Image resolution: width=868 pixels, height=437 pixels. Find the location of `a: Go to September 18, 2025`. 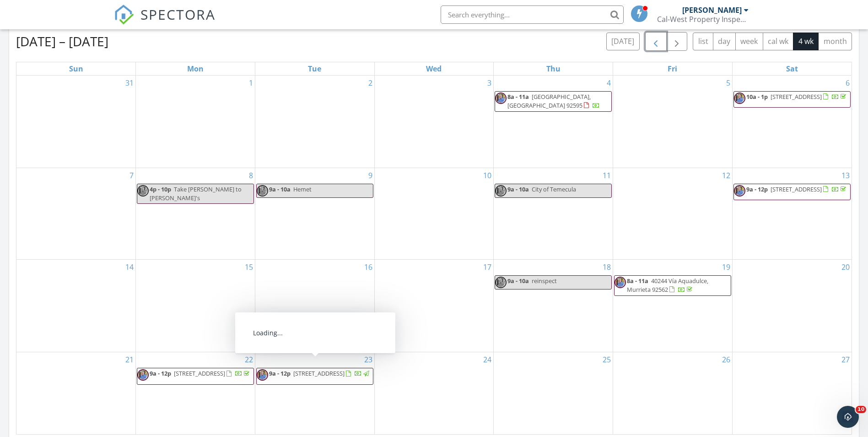

a: Go to September 18, 2025 is located at coordinates (607, 267).